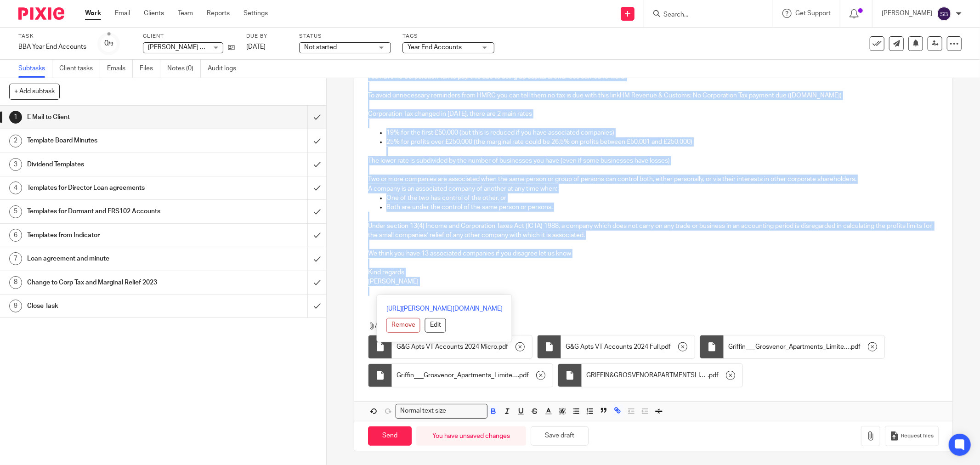 The image size is (980, 465). I want to click on div: 3, so click(15, 164).